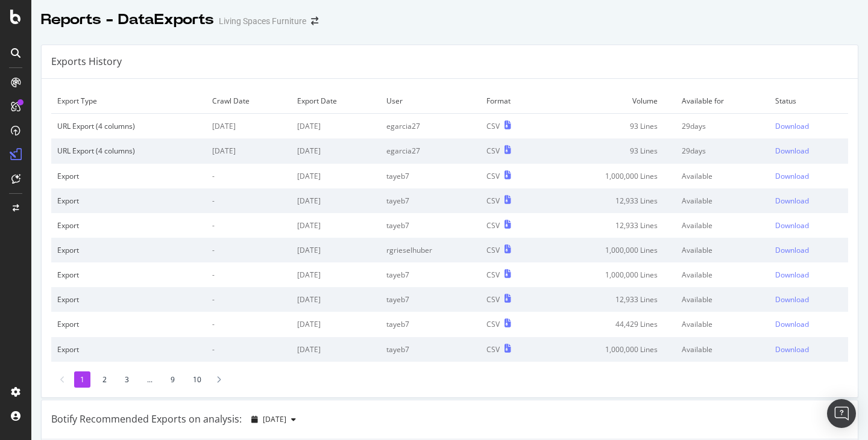  What do you see at coordinates (129, 126) in the screenshot?
I see `div: URL Export (4 columns)` at bounding box center [129, 126].